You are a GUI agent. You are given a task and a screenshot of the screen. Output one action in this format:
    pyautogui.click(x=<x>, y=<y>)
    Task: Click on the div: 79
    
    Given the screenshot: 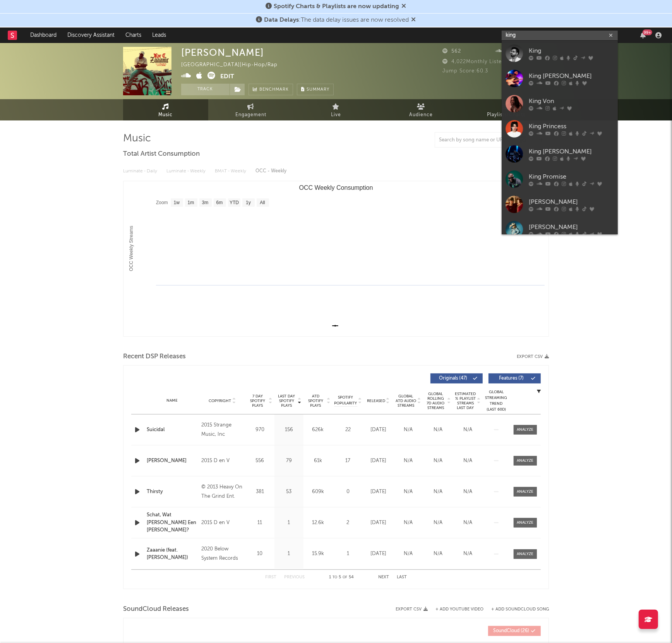 What is the action you would take?
    pyautogui.click(x=289, y=461)
    